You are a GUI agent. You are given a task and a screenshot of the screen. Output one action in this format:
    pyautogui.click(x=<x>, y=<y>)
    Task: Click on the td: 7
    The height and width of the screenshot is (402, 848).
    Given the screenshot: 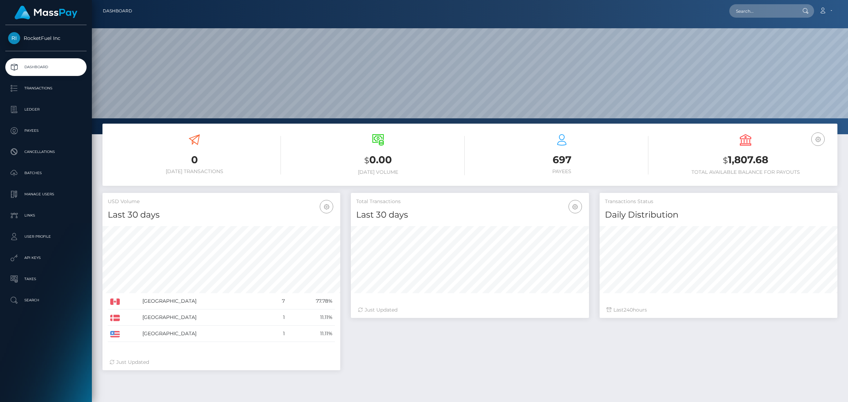 What is the action you would take?
    pyautogui.click(x=279, y=302)
    